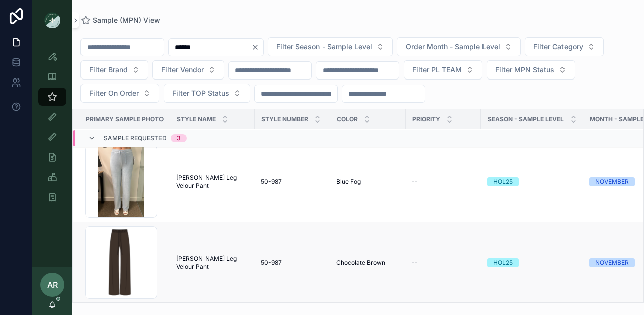  Describe the element at coordinates (127, 20) in the screenshot. I see `span: Sample (MPN) View` at that location.